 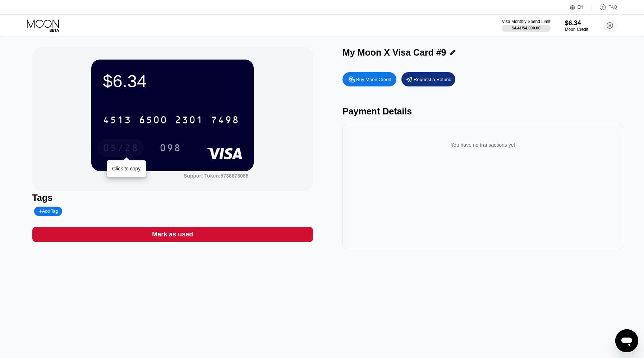 I want to click on div: Click to copy, so click(x=126, y=168).